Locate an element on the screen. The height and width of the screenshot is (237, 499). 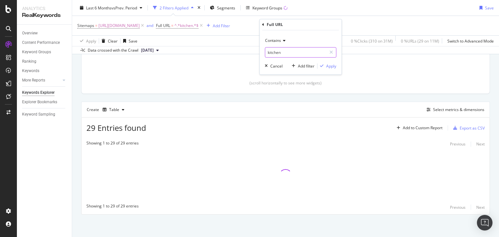
div: Select metrics & dimensions is located at coordinates (459, 109).